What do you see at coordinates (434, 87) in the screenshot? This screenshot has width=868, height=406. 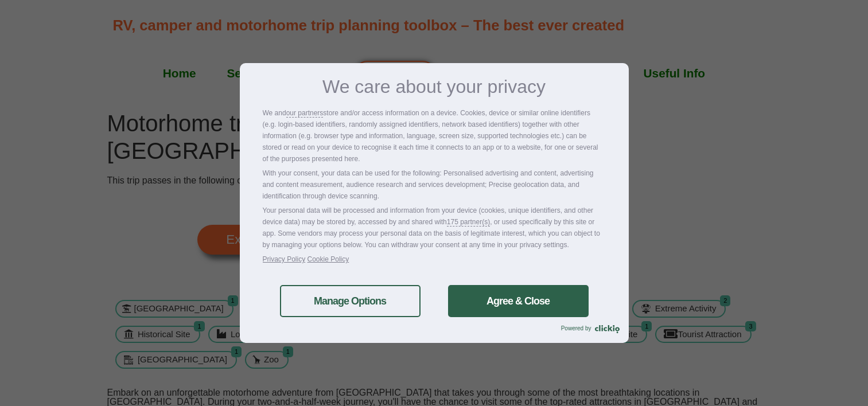 I see `h3: We care about your privacy` at bounding box center [434, 87].